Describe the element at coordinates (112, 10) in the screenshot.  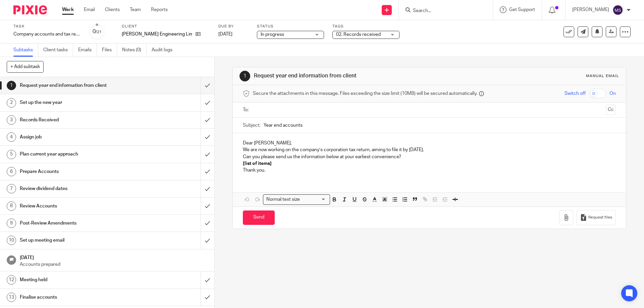
I see `a: Clients` at that location.